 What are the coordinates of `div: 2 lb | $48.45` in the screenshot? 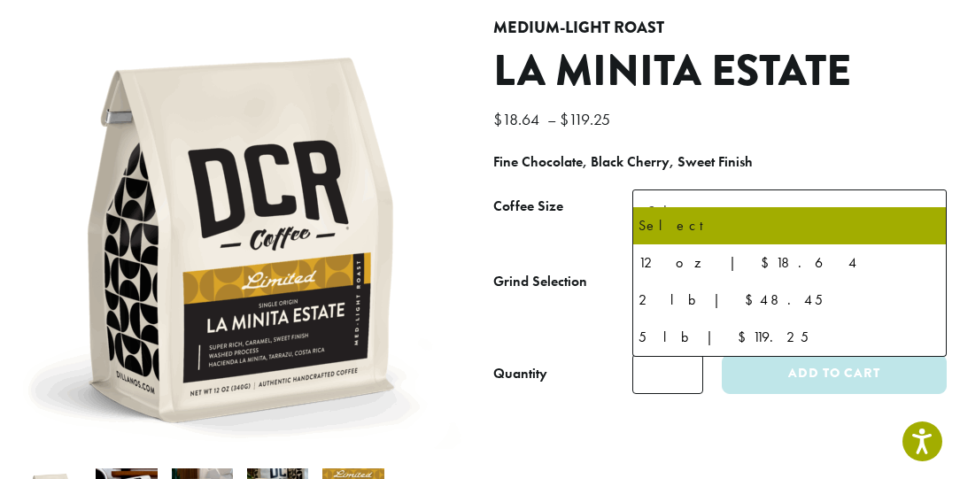 It's located at (789, 300).